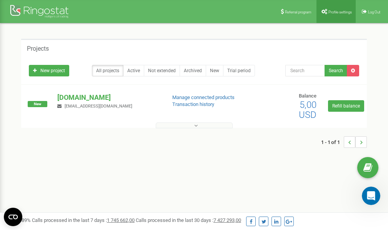 The width and height of the screenshot is (388, 230). Describe the element at coordinates (108, 71) in the screenshot. I see `a: All projects` at that location.